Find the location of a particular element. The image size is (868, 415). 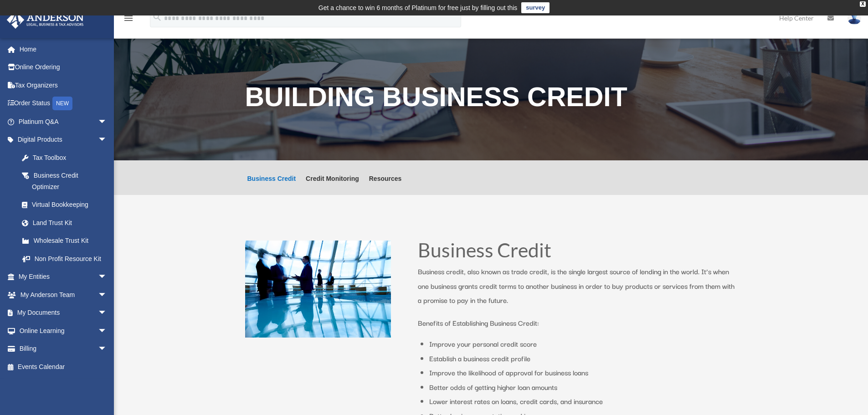

li: Improve your personal credit score is located at coordinates (583, 344).